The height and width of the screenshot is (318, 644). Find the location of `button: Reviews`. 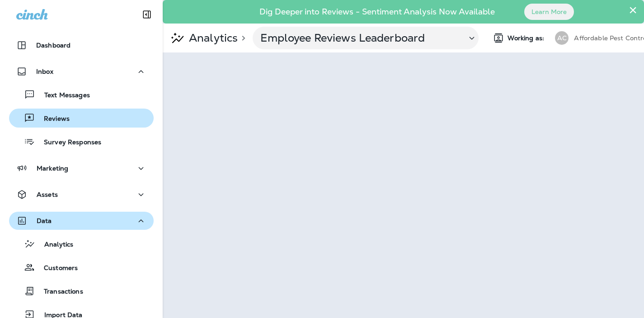

button: Reviews is located at coordinates (82, 118).